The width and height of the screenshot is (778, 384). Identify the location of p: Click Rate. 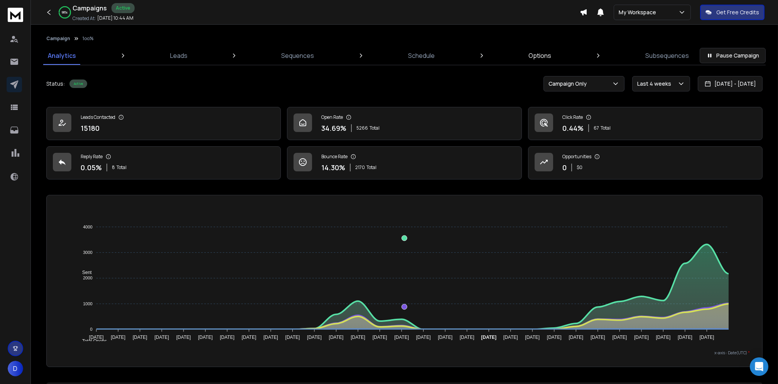
(573, 117).